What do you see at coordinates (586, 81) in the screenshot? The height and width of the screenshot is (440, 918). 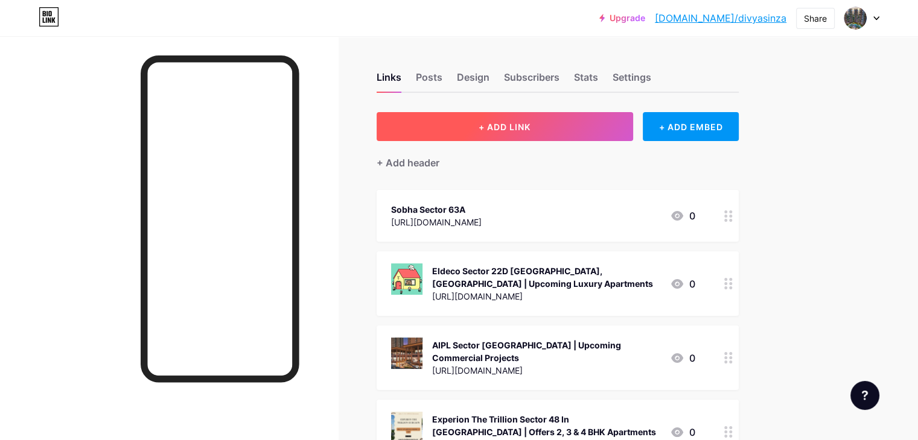 I see `div: Stats` at bounding box center [586, 81].